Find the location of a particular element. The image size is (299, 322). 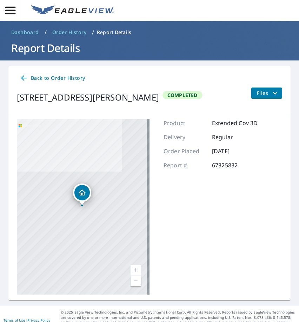

span: Order History is located at coordinates (69, 32).